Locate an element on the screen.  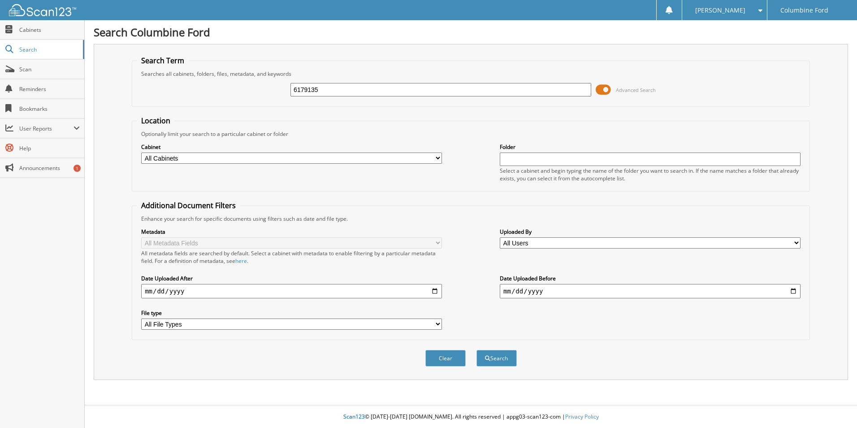
legend: Search Term is located at coordinates (163, 61).